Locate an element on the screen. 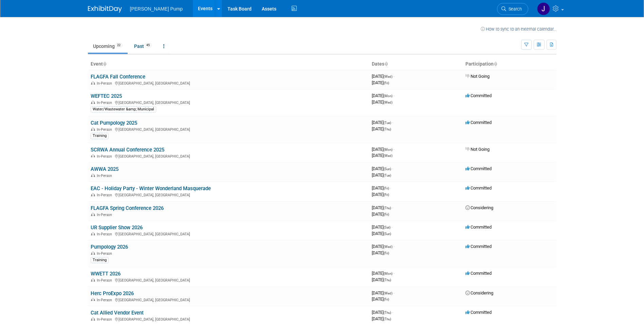 This screenshot has height=324, width=644. a: EAC - Holiday Party - Winter Wonderland Masquerade is located at coordinates (151, 188).